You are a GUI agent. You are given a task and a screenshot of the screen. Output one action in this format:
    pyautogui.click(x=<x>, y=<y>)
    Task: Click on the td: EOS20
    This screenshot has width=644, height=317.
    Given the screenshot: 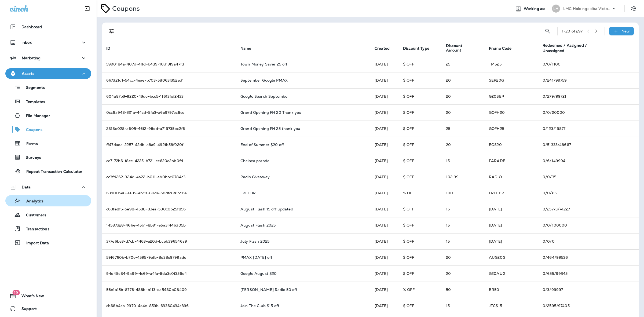 What is the action you would take?
    pyautogui.click(x=512, y=145)
    